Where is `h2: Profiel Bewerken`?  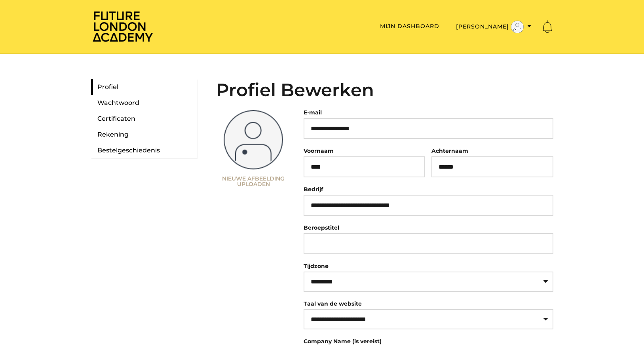
h2: Profiel Bewerken is located at coordinates (385, 90).